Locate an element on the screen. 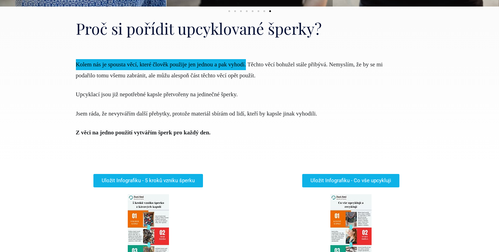 The image size is (499, 252). a: Uložit Infografiku - Co vše upcykluji is located at coordinates (350, 180).